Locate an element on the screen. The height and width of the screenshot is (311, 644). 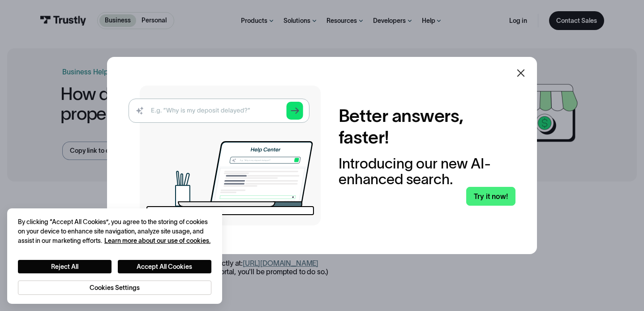
button: Accept All Cookies is located at coordinates (165, 266).